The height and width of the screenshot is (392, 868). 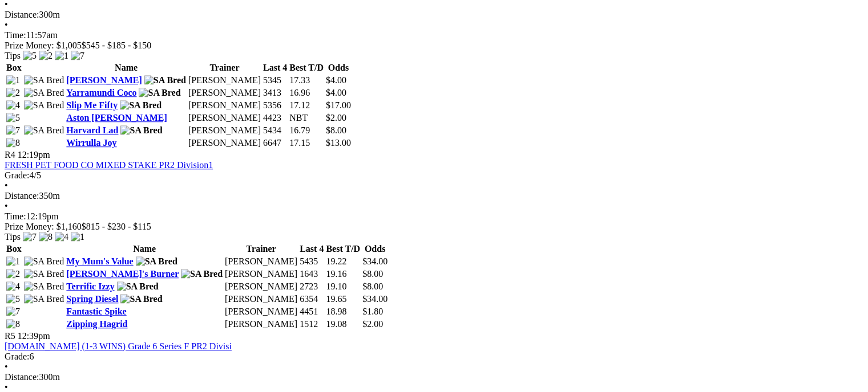 I want to click on div: 6, so click(x=434, y=357).